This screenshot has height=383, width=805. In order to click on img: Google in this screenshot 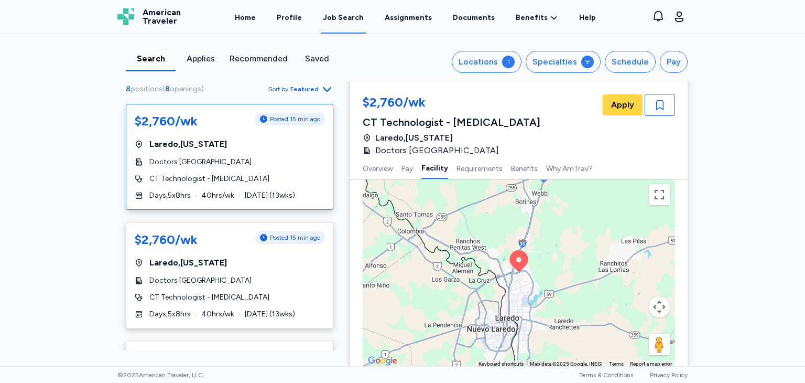, I will do `click(383, 361)`.